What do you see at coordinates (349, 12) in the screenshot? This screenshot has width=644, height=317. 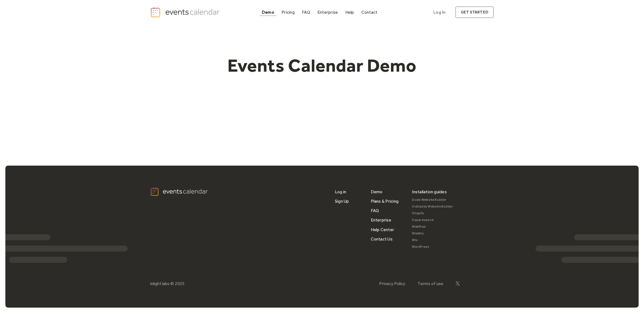 I see `a: Help` at bounding box center [349, 12].